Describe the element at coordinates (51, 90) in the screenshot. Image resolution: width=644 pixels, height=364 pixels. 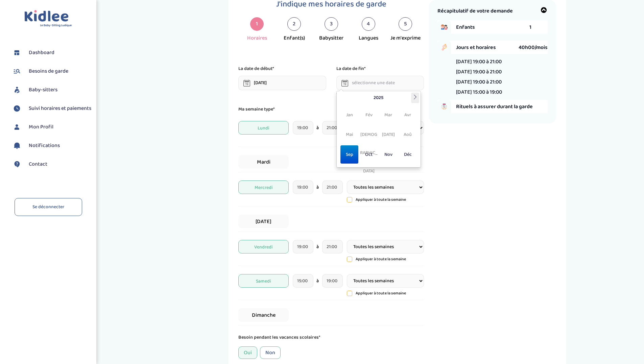
I see `a: Baby-sitters` at that location.